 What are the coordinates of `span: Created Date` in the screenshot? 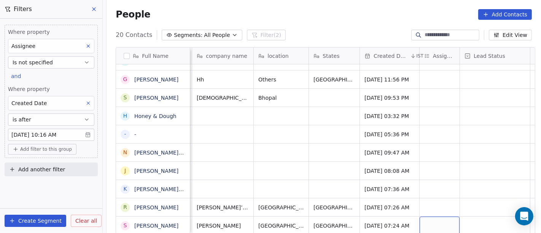 It's located at (391, 56).